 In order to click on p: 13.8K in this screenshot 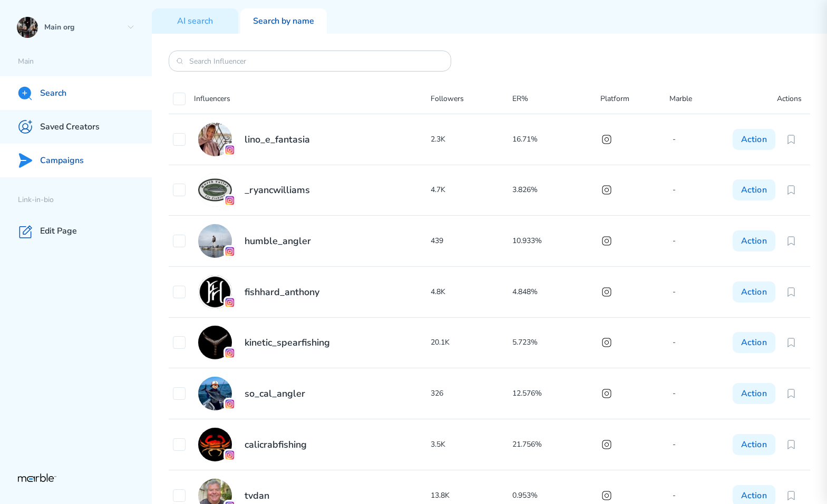, I will do `click(471, 496)`.